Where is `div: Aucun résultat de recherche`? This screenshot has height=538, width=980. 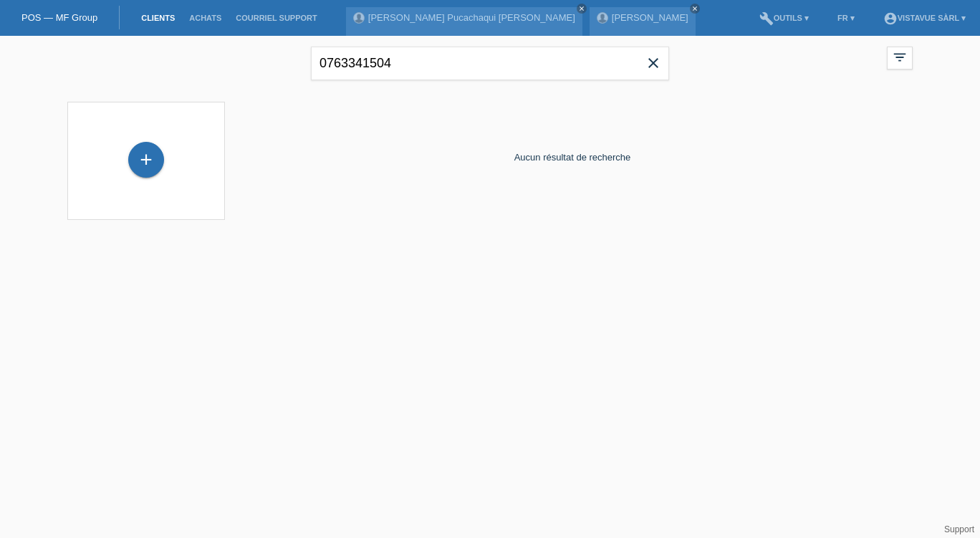
div: Aucun résultat de recherche is located at coordinates (572, 157).